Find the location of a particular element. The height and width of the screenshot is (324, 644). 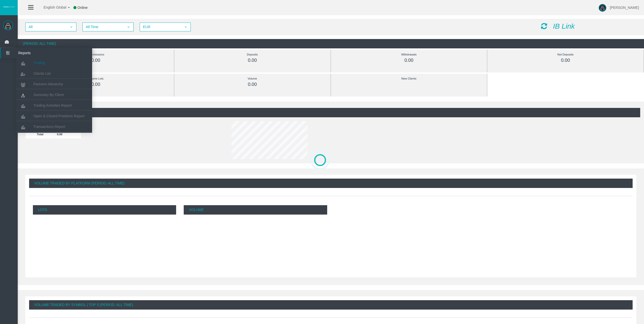

i: IB Link is located at coordinates (564, 26).